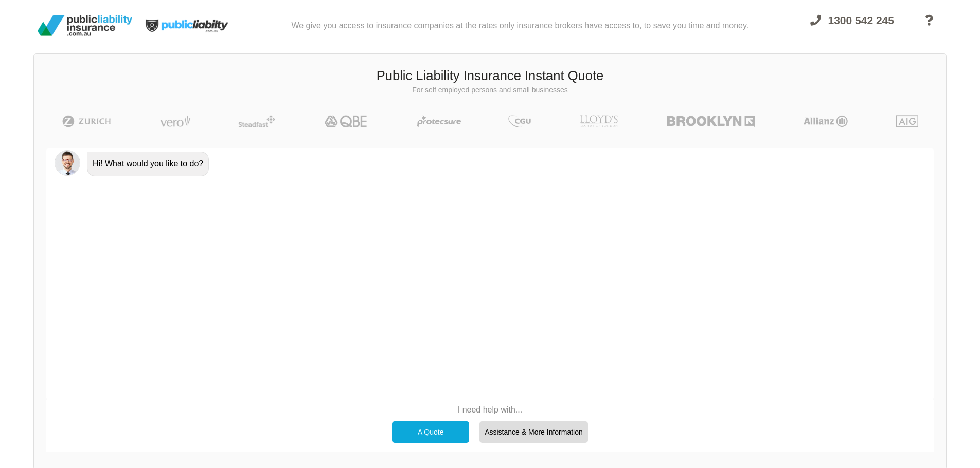  What do you see at coordinates (826, 121) in the screenshot?
I see `img: Allianz | Public Liability Insurance` at bounding box center [826, 121].